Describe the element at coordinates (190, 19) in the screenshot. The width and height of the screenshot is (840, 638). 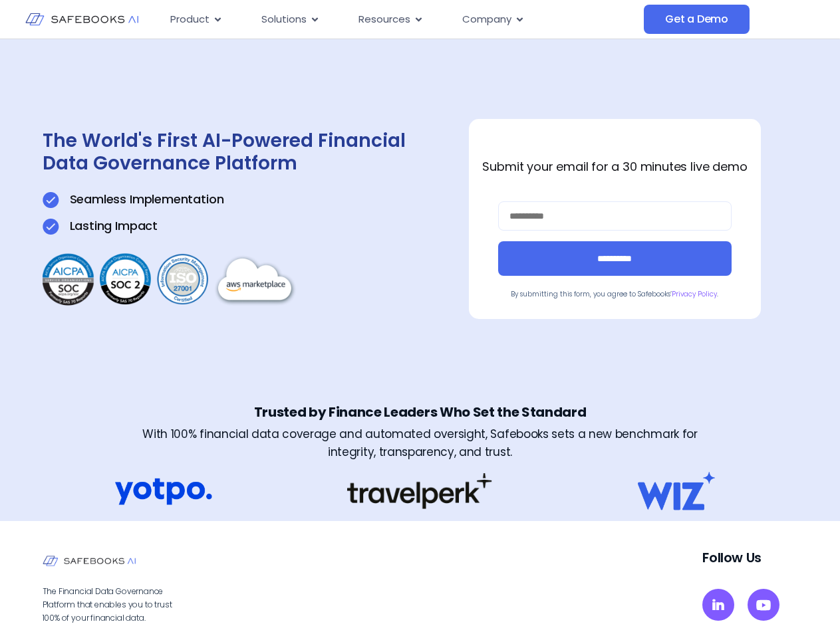
I see `span: Product` at that location.